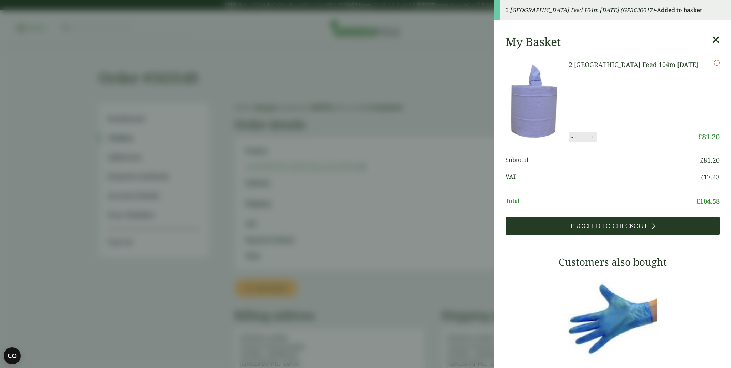  Describe the element at coordinates (602, 160) in the screenshot. I see `span: Subtotal` at that location.